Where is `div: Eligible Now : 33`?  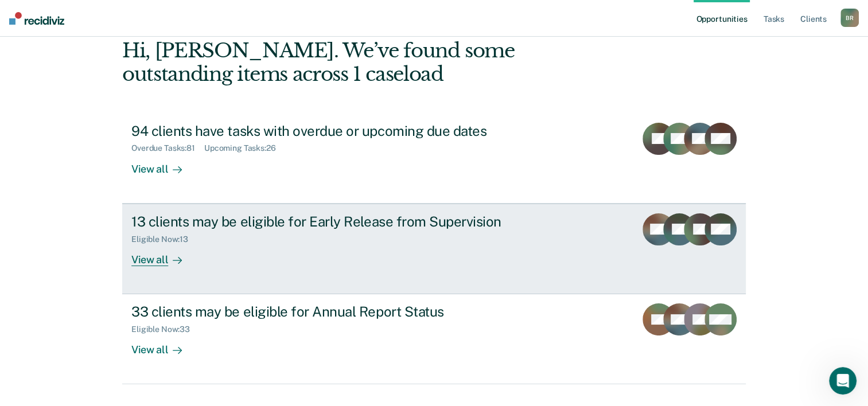
div: Eligible Now : 33 is located at coordinates (165, 329).